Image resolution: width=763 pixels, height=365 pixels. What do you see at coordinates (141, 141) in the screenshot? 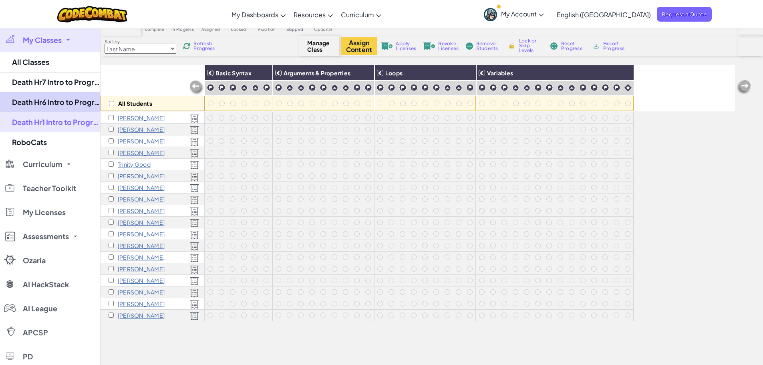
I see `p: Jayden Flowers` at bounding box center [141, 141].